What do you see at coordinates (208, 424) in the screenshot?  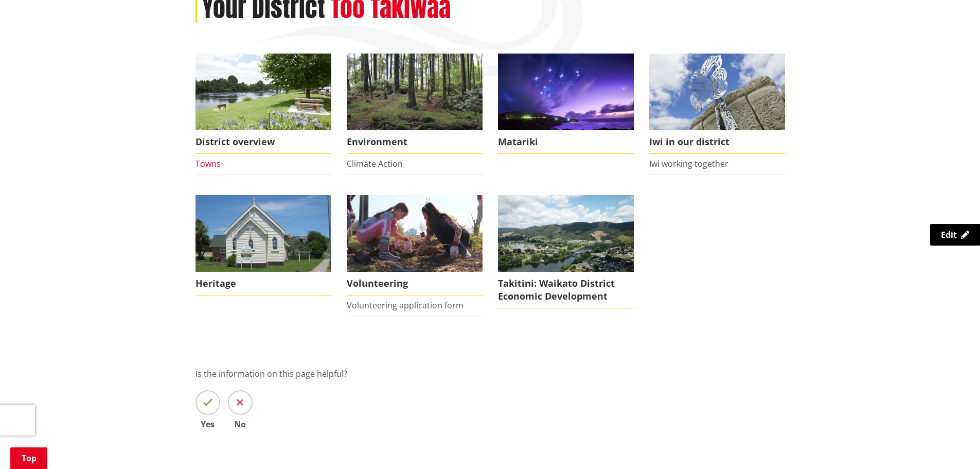 I see `span: Yes` at bounding box center [208, 424].